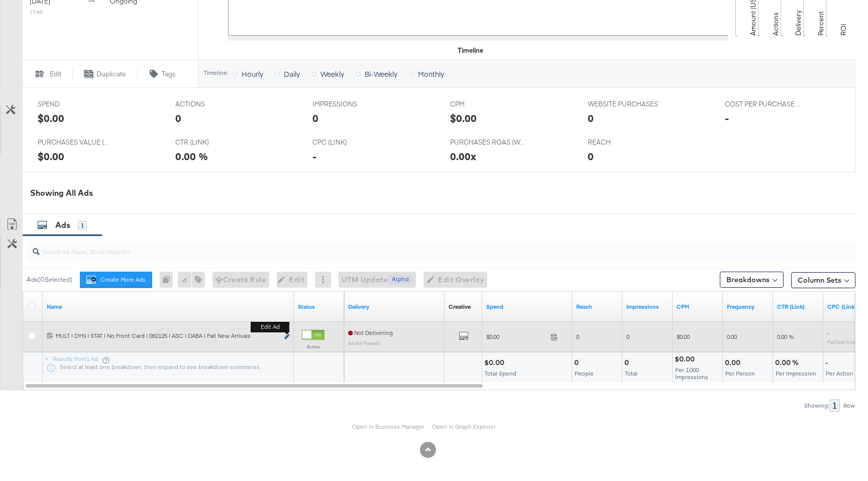 Image resolution: width=868 pixels, height=481 pixels. Describe the element at coordinates (443, 193) in the screenshot. I see `div: Showing All Ads` at that location.